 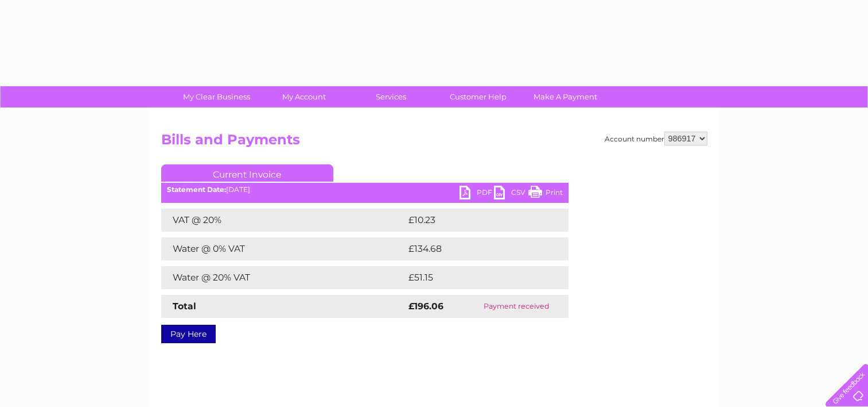 I want to click on a: Pay Here, so click(x=188, y=333).